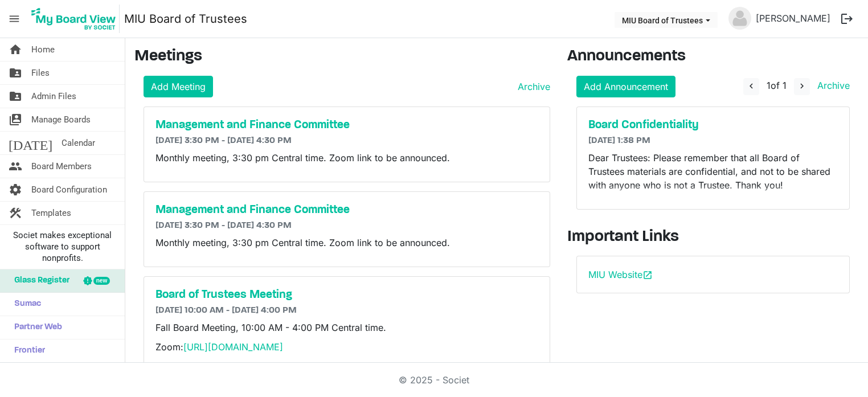 Image resolution: width=868 pixels, height=397 pixels. I want to click on span: Societ makes exceptional software to support nonprofits., so click(62, 247).